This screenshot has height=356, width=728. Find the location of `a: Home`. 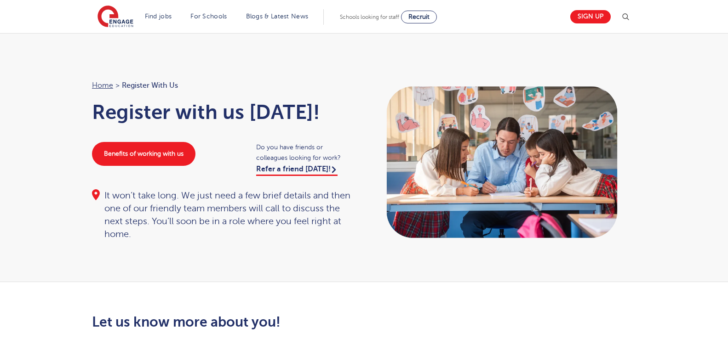

a: Home is located at coordinates (103, 86).